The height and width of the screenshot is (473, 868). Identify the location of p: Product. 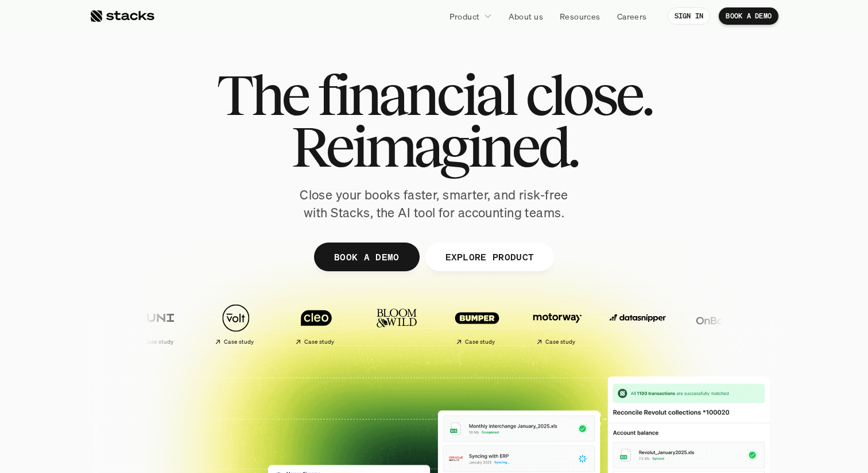
(465, 16).